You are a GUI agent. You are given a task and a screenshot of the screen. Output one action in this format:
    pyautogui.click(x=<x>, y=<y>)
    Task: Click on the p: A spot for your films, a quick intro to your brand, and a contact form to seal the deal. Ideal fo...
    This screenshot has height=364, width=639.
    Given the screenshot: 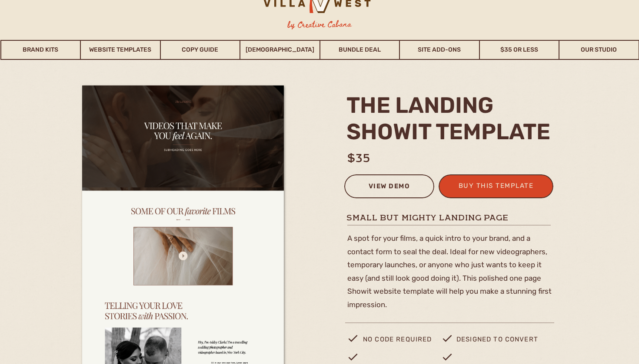 What is the action you would take?
    pyautogui.click(x=451, y=273)
    